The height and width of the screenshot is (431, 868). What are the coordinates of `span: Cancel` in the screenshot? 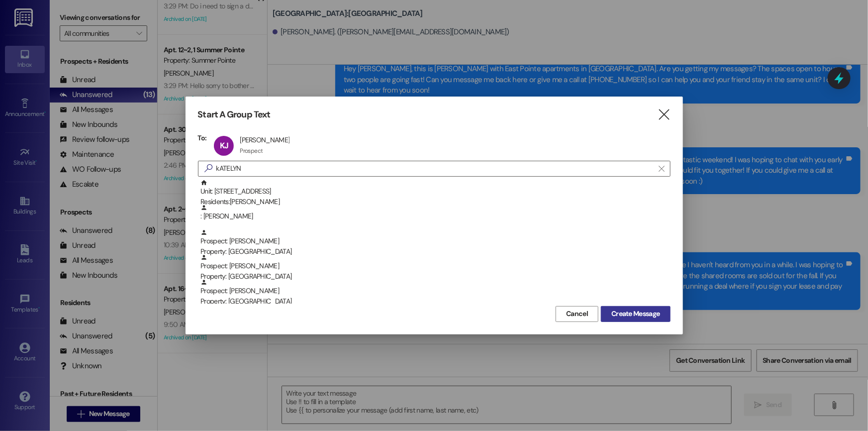 It's located at (577, 314).